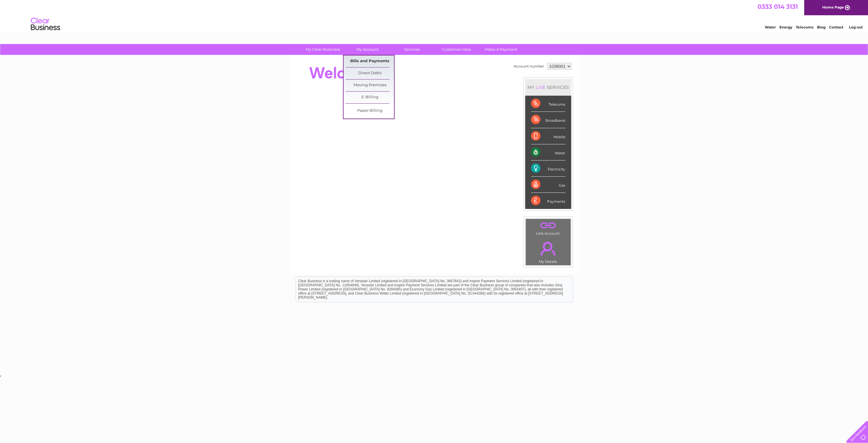 This screenshot has width=868, height=443. I want to click on a: Paper Billing, so click(370, 111).